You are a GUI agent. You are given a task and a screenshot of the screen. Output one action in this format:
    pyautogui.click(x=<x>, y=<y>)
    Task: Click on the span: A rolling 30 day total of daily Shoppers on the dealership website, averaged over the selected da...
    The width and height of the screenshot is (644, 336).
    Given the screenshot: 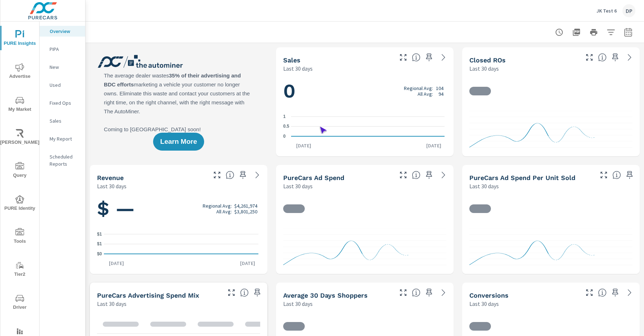 What is the action you would take?
    pyautogui.click(x=416, y=293)
    